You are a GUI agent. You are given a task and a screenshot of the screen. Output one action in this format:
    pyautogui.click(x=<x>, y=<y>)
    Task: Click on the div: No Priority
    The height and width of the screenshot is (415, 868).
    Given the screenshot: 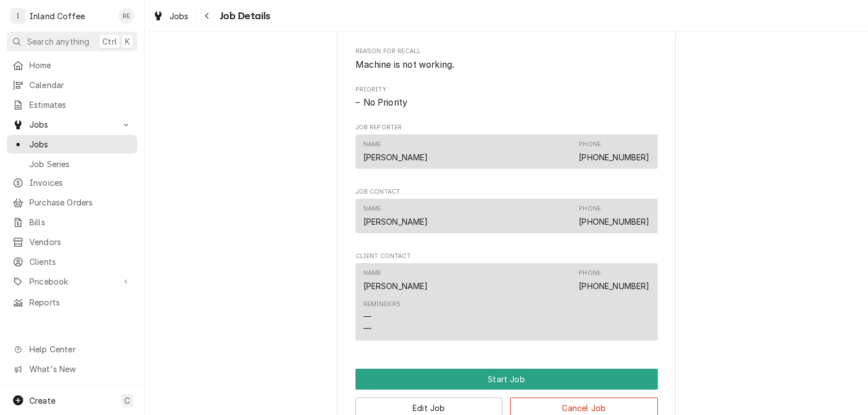 What is the action you would take?
    pyautogui.click(x=507, y=103)
    